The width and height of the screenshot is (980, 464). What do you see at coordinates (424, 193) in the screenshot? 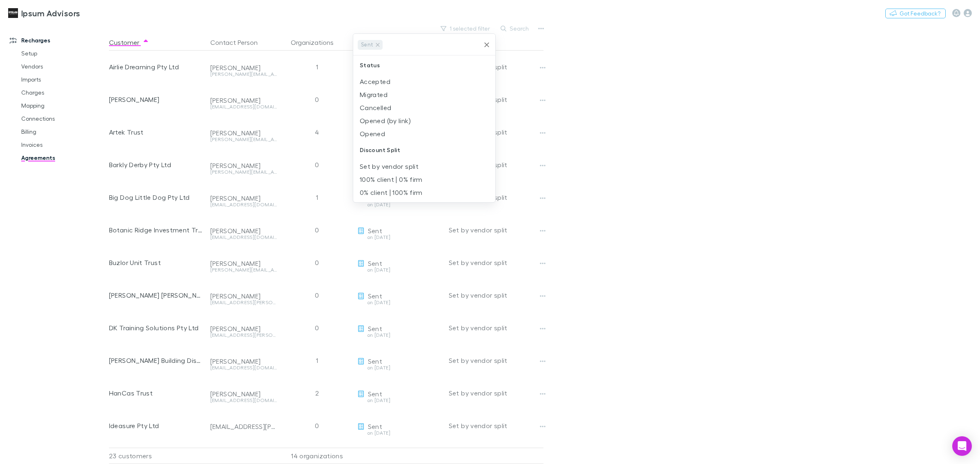
I see `li: 0% client | 100% firm` at bounding box center [424, 193].